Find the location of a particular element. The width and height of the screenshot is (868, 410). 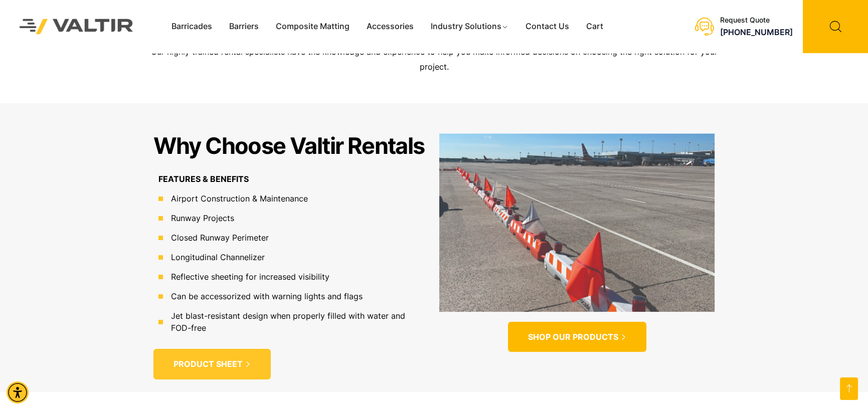

a: Accessories is located at coordinates (390, 26).